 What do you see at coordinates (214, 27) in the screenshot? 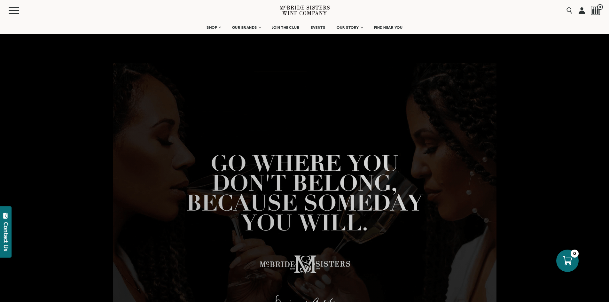
I see `a: SHOP` at bounding box center [214, 27].